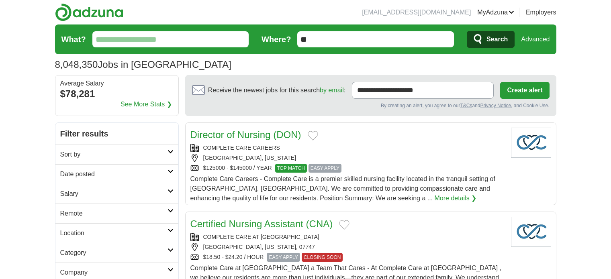  What do you see at coordinates (117, 233) in the screenshot?
I see `a: Location` at bounding box center [117, 233].